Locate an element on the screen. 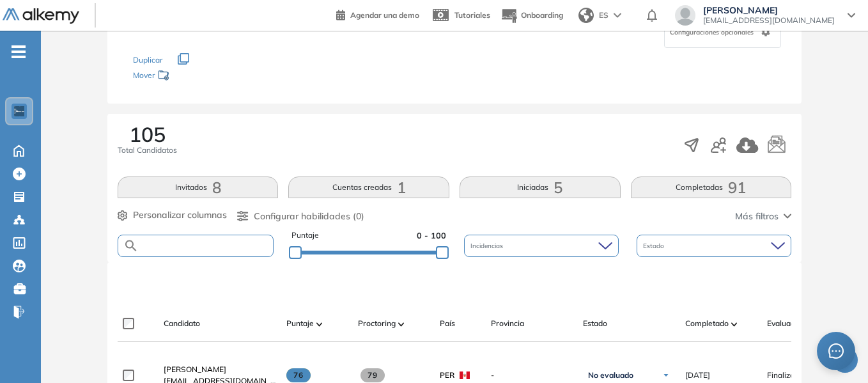 The width and height of the screenshot is (868, 383). span: Duplicar is located at coordinates (147, 60).